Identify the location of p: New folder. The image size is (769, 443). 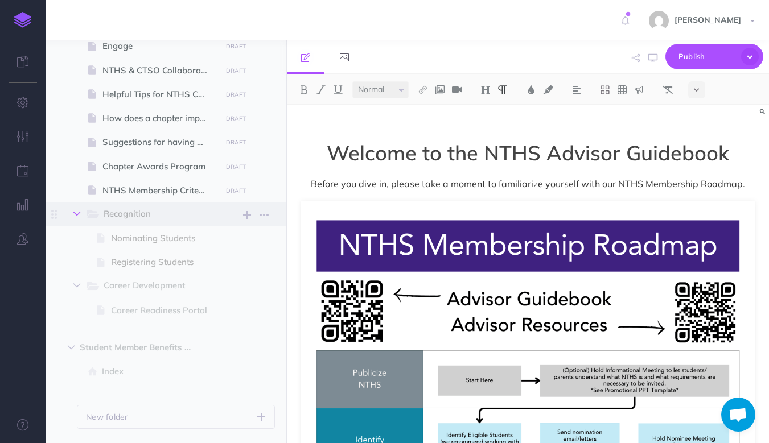
(107, 417).